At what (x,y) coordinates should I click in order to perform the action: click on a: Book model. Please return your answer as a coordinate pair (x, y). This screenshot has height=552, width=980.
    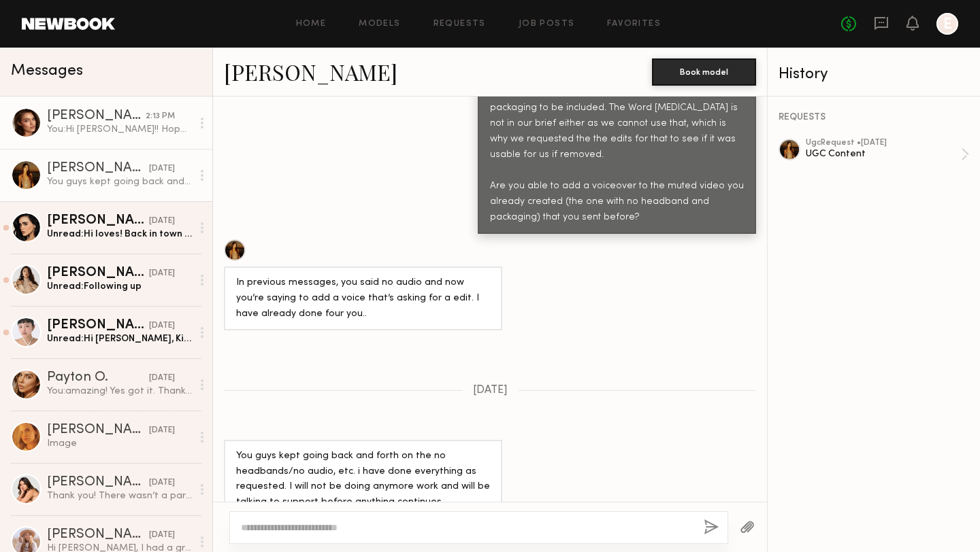
    Looking at the image, I should click on (703, 71).